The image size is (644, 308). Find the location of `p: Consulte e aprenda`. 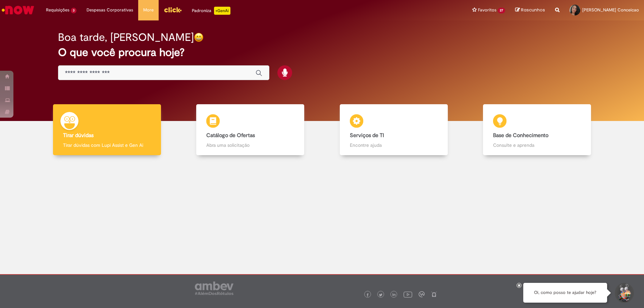

p: Consulte e aprenda is located at coordinates (537, 145).